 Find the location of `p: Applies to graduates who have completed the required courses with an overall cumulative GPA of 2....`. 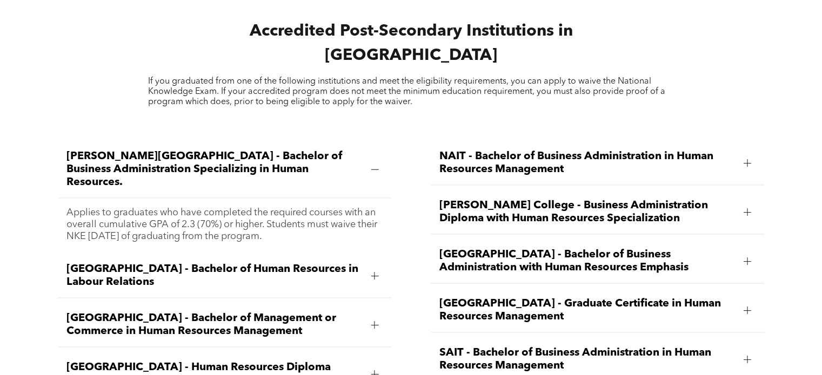

p: Applies to graduates who have completed the required courses with an overall cumulative GPA of 2.... is located at coordinates (224, 225).